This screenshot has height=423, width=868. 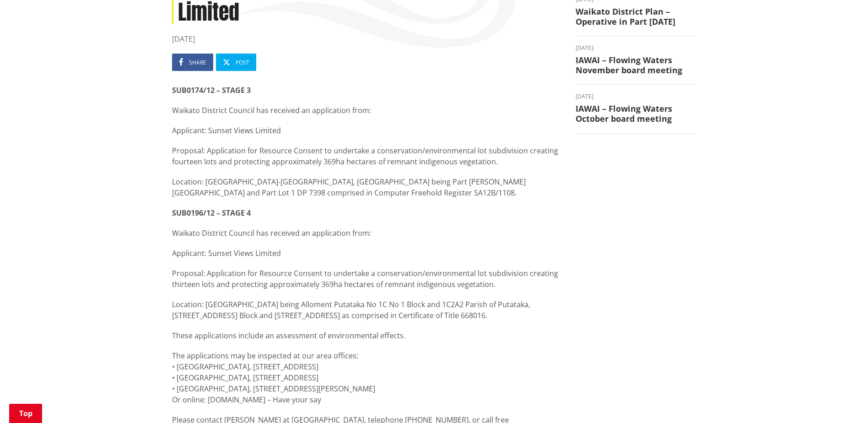 I want to click on p: These applications include an assessment of environmental effects., so click(x=367, y=335).